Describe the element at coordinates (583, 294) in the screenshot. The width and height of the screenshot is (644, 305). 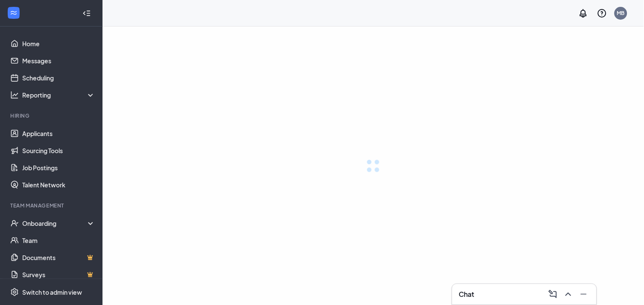
I see `button: Minimize` at that location.